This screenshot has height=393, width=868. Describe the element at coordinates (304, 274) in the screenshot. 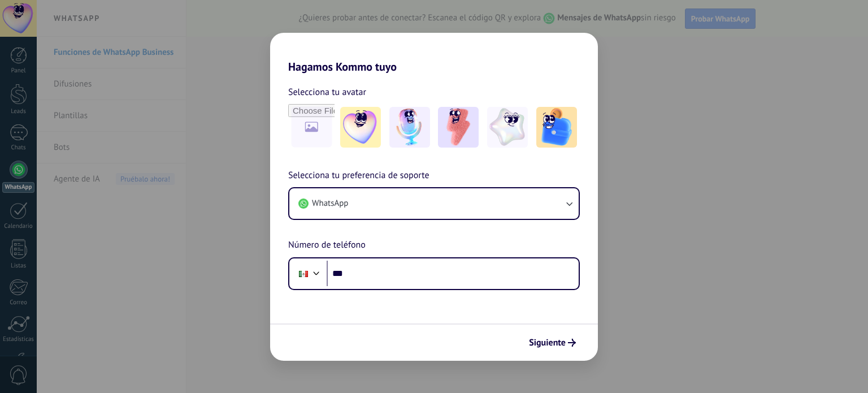

I see `div: Mexico: + 52` at that location.